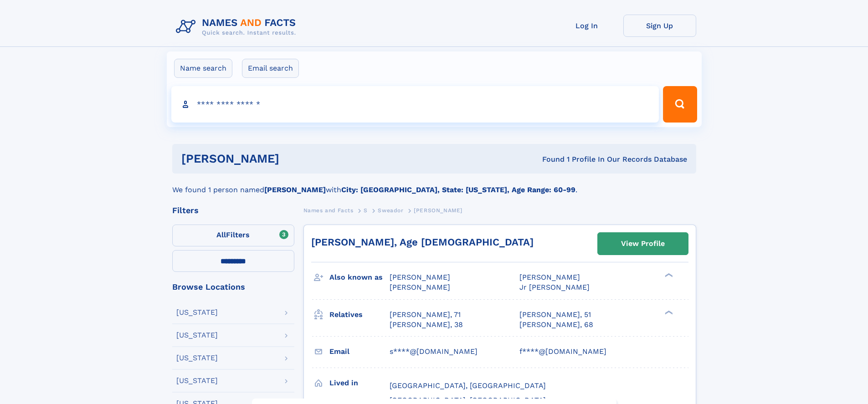 The height and width of the screenshot is (404, 868). What do you see at coordinates (234, 287) in the screenshot?
I see `div: Browse Locations` at bounding box center [234, 287].